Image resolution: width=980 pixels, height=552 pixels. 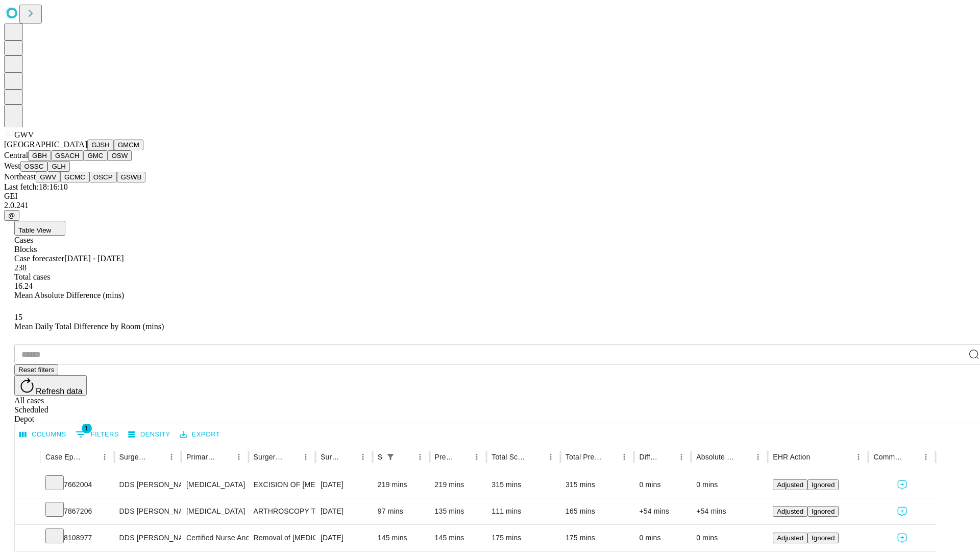 I want to click on span: Case forecaster, so click(x=40, y=258).